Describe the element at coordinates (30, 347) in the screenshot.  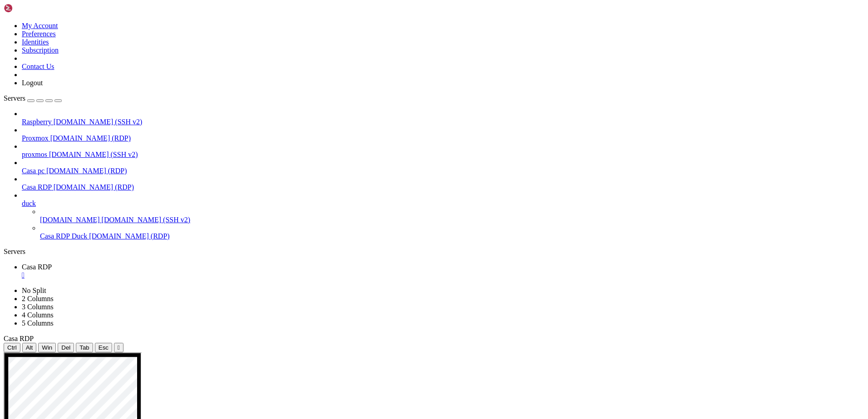
I see `span: Alt` at that location.